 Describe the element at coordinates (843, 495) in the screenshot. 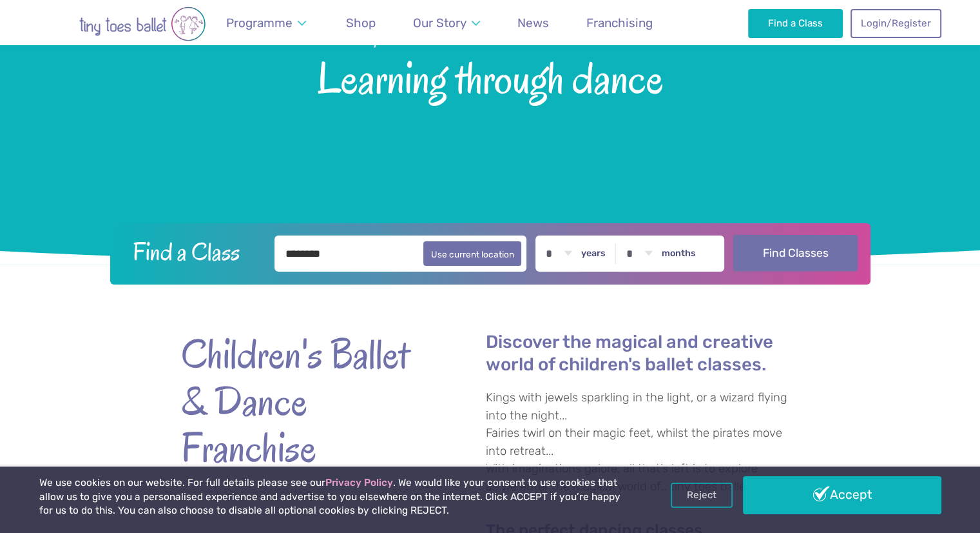

I see `a: Accept` at that location.